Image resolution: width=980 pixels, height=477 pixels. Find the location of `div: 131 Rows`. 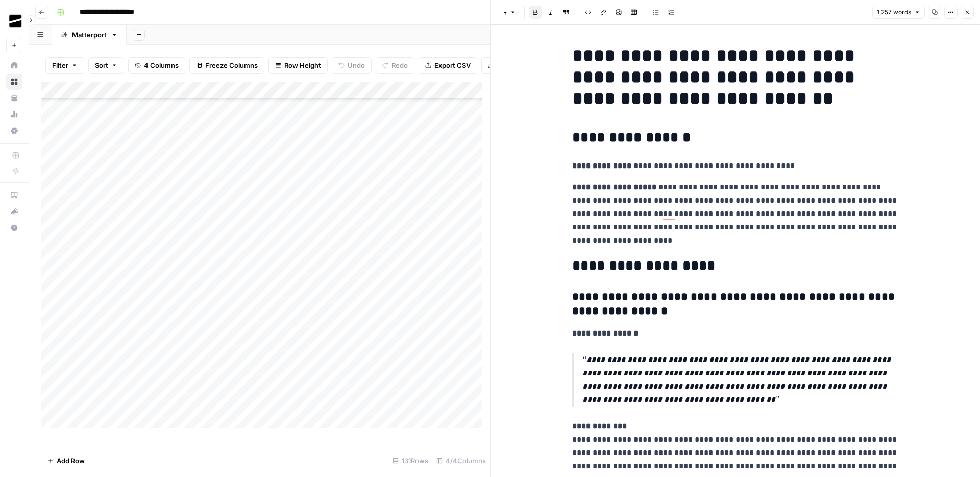

div: 131 Rows is located at coordinates (410, 460).